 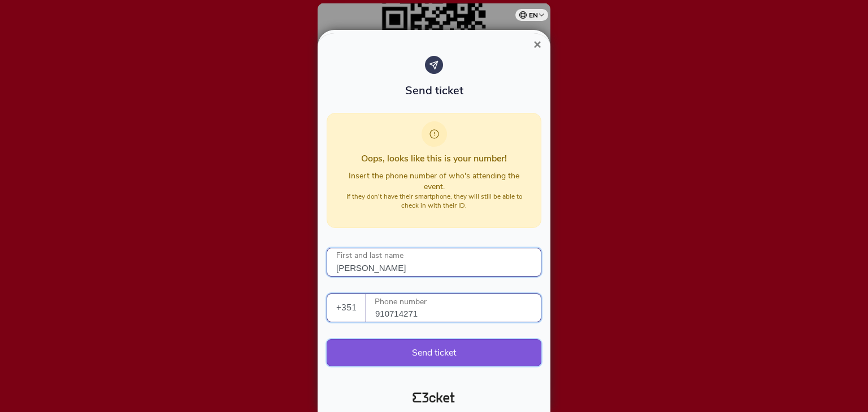 I want to click on label: First and last name, so click(x=370, y=256).